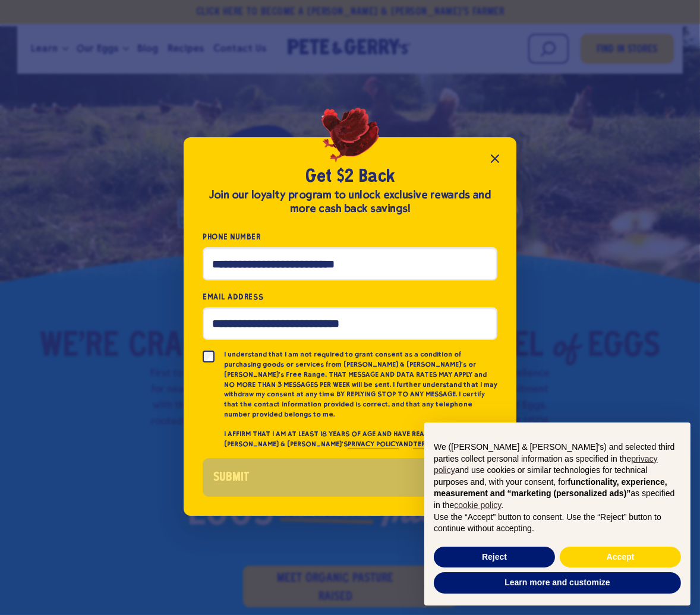  Describe the element at coordinates (350, 202) in the screenshot. I see `div: Join our loyalty program to unlock exclusive rewards and more cash back savings!` at that location.